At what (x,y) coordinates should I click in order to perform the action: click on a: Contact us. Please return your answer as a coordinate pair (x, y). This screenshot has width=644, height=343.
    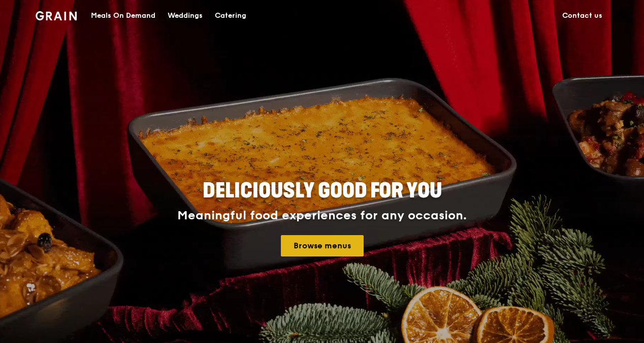
    Looking at the image, I should click on (583, 16).